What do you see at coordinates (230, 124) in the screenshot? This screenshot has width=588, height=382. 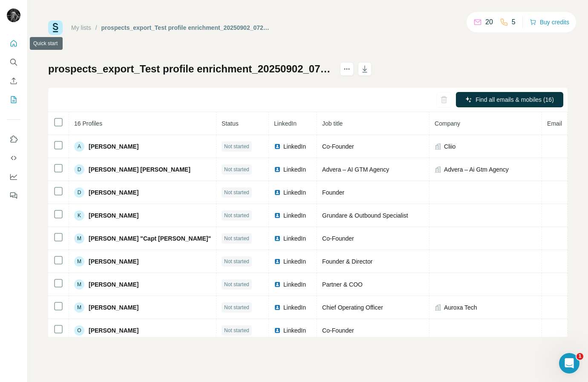 I see `span: Status` at bounding box center [230, 124].